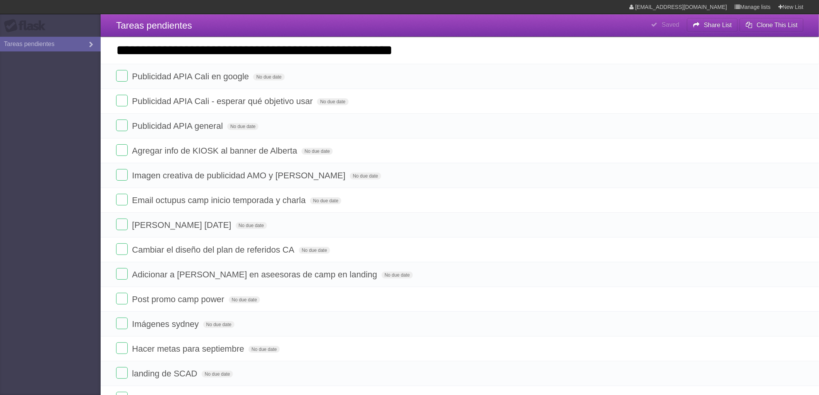  I want to click on span: Agregar info de KIOSK al banner de Alberta, so click(216, 151).